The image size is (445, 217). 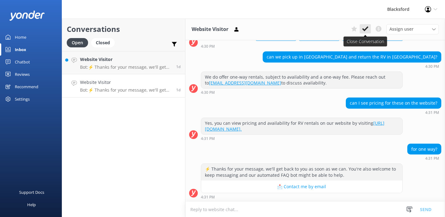 What do you see at coordinates (302, 80) in the screenshot?
I see `div: We do offer one-way rentals, subject to availability and a one-way fee. Please reach out to to di...` at bounding box center [302, 80].